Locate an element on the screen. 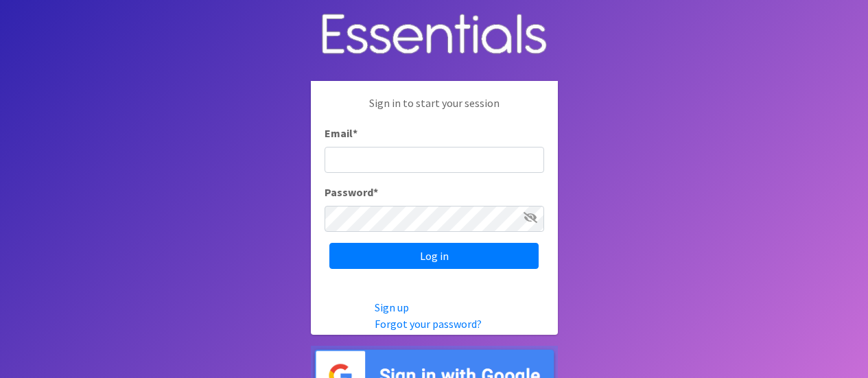 The width and height of the screenshot is (868, 378). label: Password is located at coordinates (351, 192).